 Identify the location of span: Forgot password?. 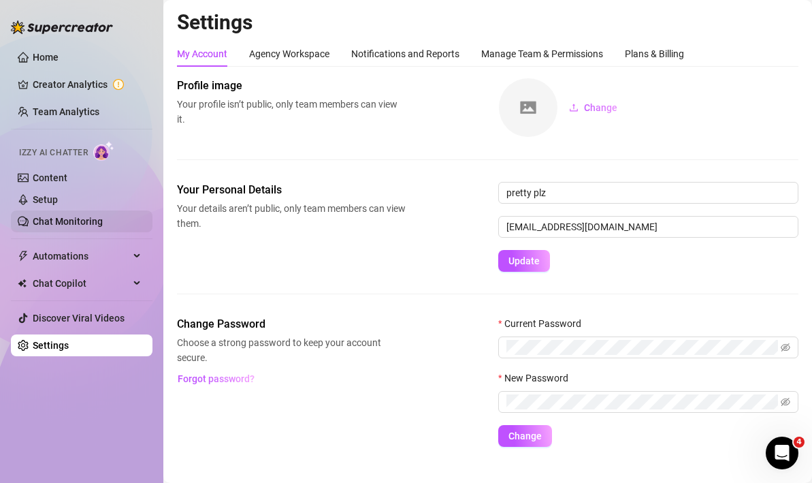
(216, 379).